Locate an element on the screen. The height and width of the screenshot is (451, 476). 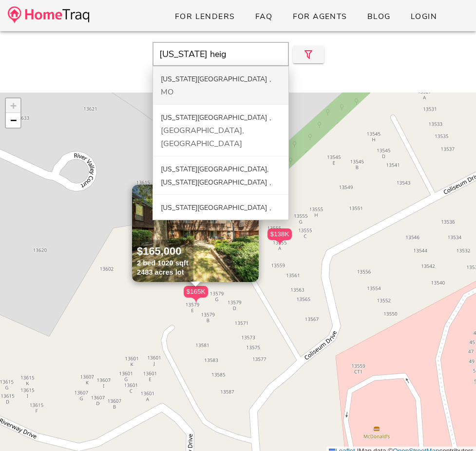
span: FAQ is located at coordinates (264, 16).